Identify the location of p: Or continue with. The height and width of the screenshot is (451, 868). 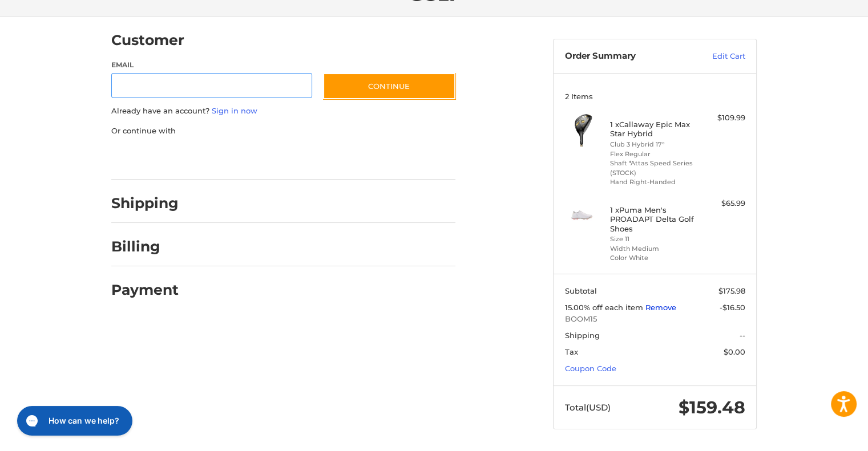
(283, 131).